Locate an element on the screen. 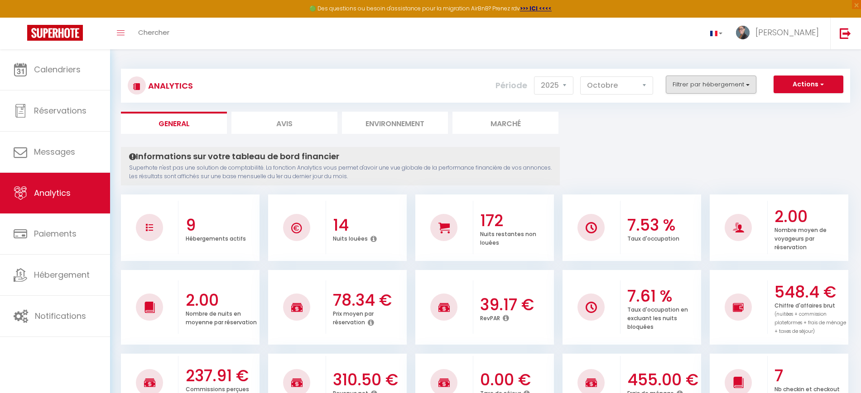 This screenshot has width=861, height=393. h3: 78.34 € is located at coordinates (369, 301).